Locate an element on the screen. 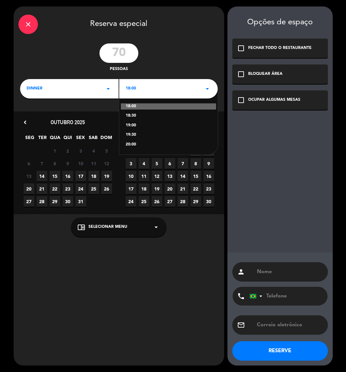 Image resolution: width=346 pixels, height=372 pixels. i: chevron_left is located at coordinates (25, 122).